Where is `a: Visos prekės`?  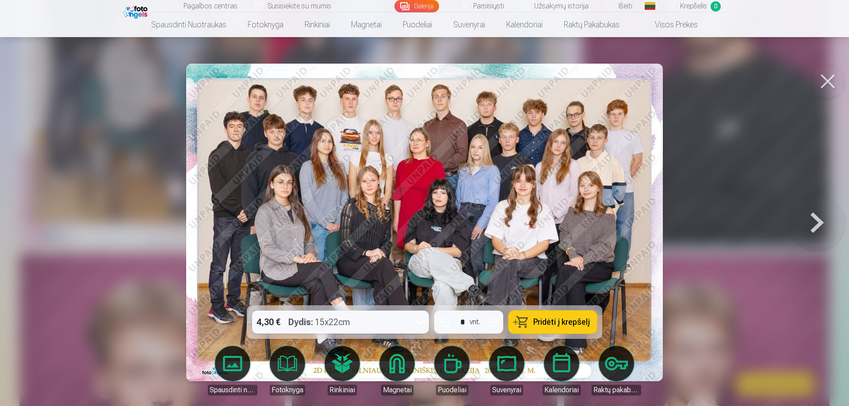
a: Visos prekės is located at coordinates (669, 25).